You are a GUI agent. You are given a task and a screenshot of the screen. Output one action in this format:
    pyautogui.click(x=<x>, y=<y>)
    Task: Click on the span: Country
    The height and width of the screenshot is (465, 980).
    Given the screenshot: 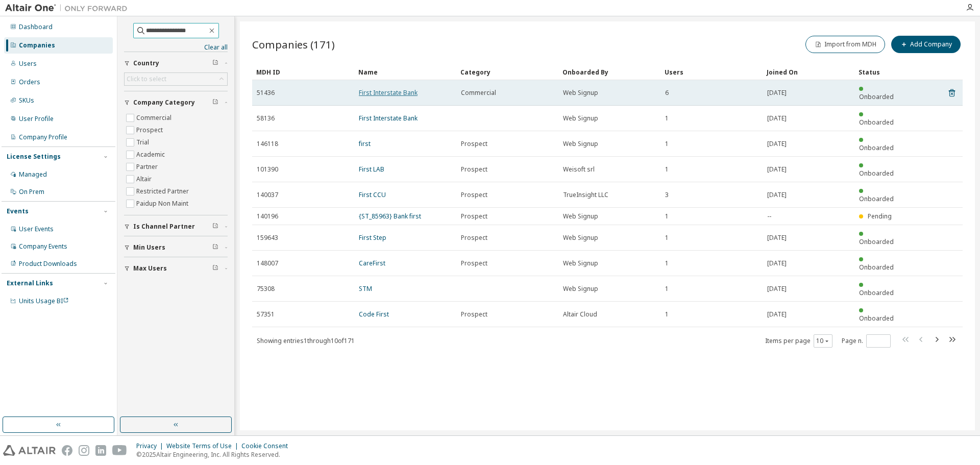 What is the action you would take?
    pyautogui.click(x=146, y=63)
    